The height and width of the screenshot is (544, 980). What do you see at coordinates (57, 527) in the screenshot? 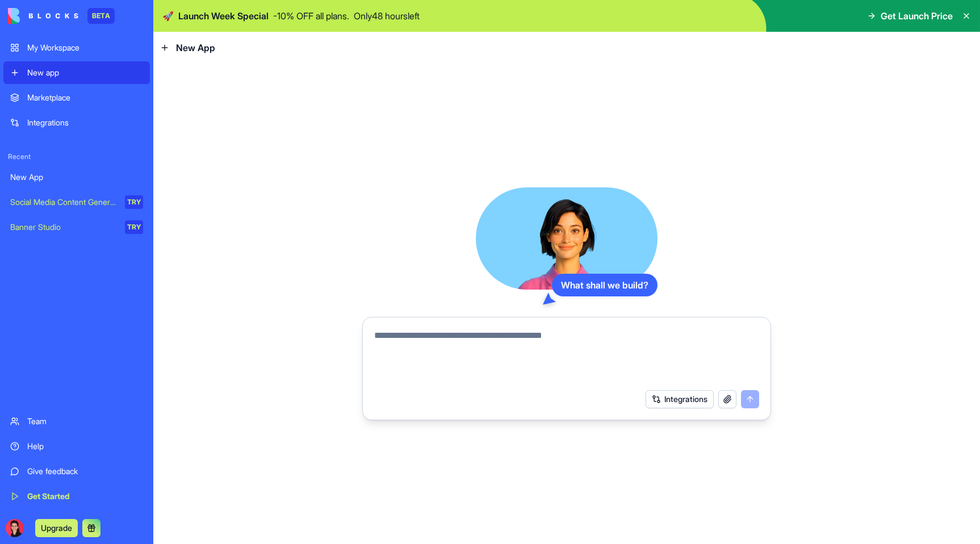
I see `a: Upgrade` at bounding box center [57, 527].